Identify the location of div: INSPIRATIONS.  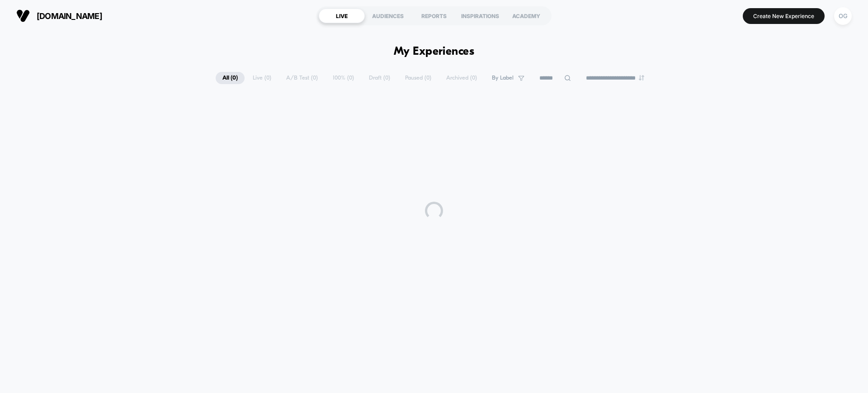
(480, 16).